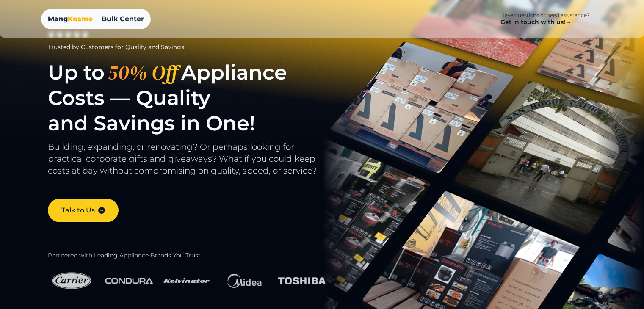 The image size is (644, 309). I want to click on img: Toshiba Logo, so click(302, 281).